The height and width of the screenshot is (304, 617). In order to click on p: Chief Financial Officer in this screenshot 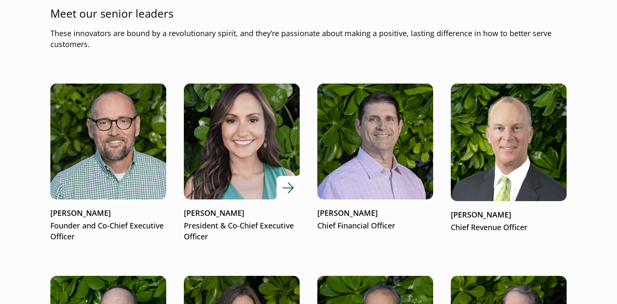, I will do `click(375, 226)`.